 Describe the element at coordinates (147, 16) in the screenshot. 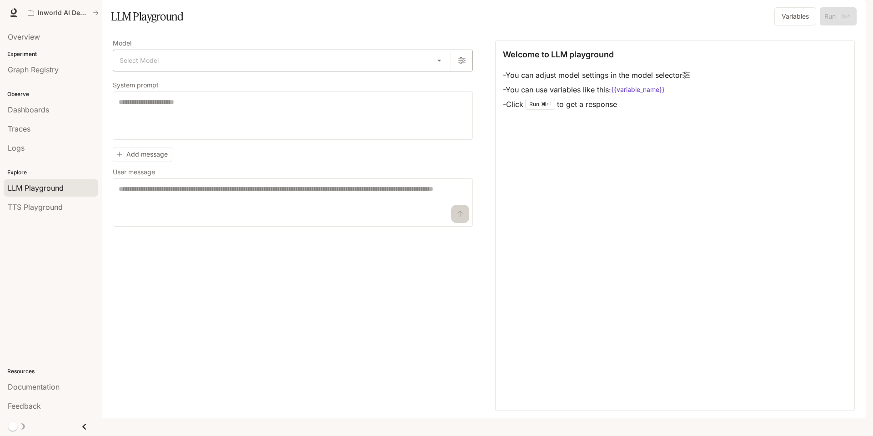

I see `h1: LLM Playground` at that location.